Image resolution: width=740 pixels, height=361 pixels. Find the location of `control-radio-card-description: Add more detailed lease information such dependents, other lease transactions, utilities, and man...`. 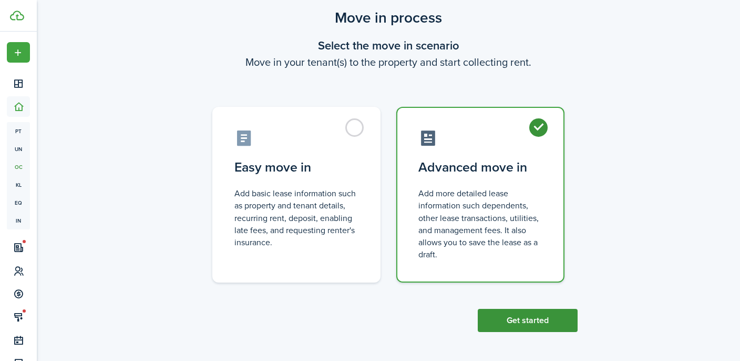

control-radio-card-description: Add more detailed lease information such dependents, other lease transactions, utilities, and man... is located at coordinates (480, 223).